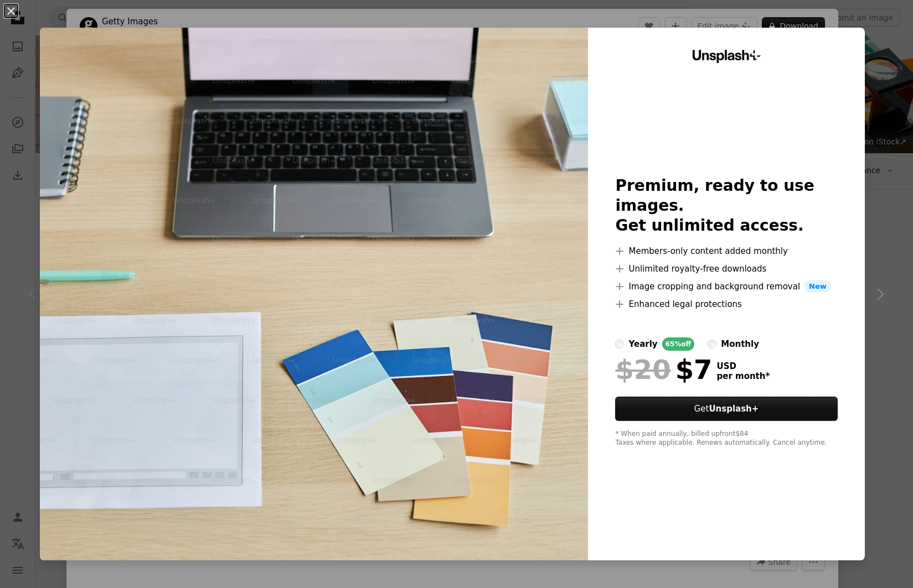  What do you see at coordinates (712, 344) in the screenshot?
I see `input: monthly` at bounding box center [712, 344].